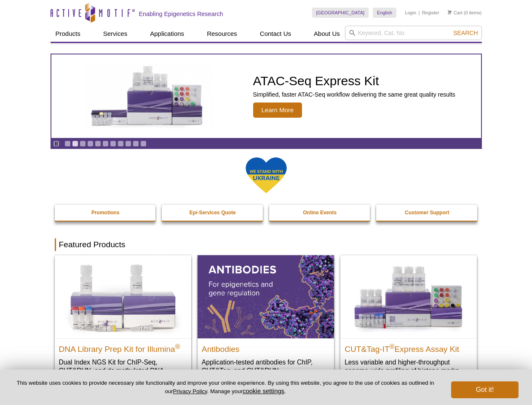 The height and width of the screenshot is (405, 532). Describe the element at coordinates (266, 96) in the screenshot. I see `article: ATAC-Seq Express Kit` at that location.